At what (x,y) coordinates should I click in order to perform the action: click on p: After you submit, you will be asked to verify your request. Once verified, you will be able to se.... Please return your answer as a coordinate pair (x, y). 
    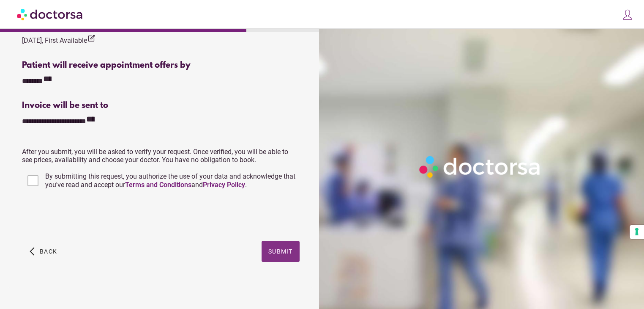
    Looking at the image, I should click on (161, 156).